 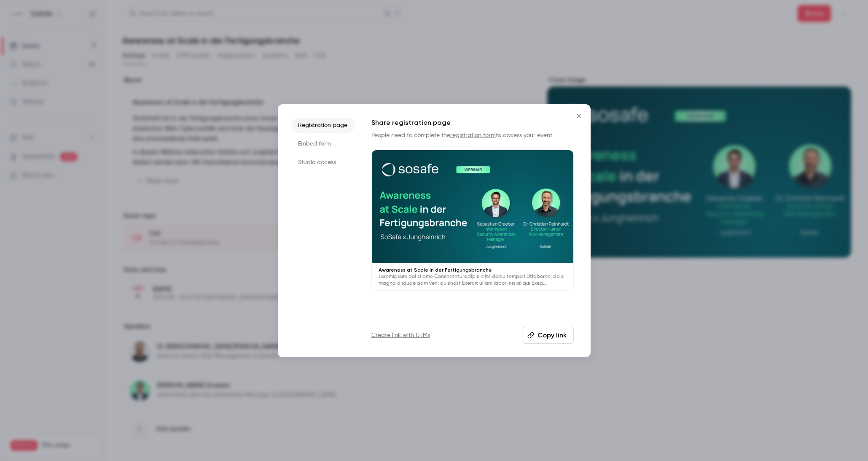 What do you see at coordinates (473, 270) in the screenshot?
I see `p: Awareness at Scale in der Fertigungsbranche` at bounding box center [473, 270].